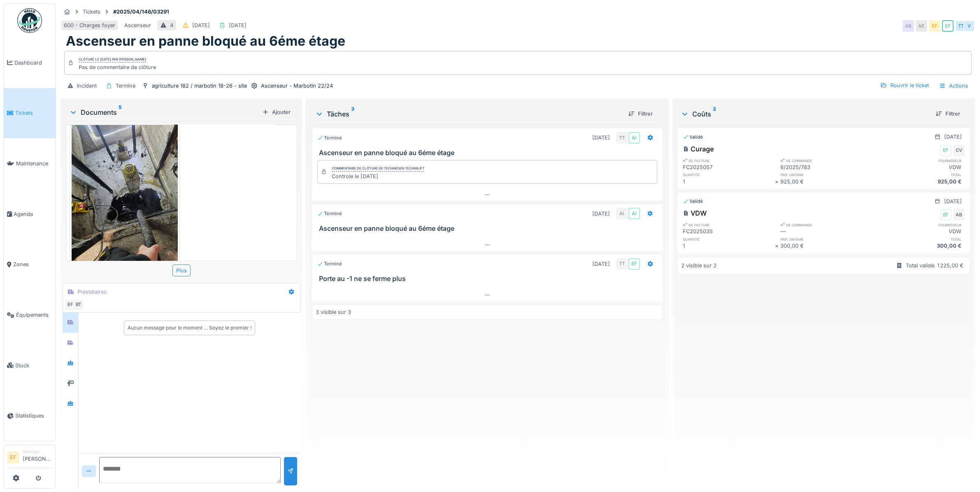 The image size is (980, 492). What do you see at coordinates (141, 11) in the screenshot?
I see `strong: #2025/04/146/03291` at bounding box center [141, 11].